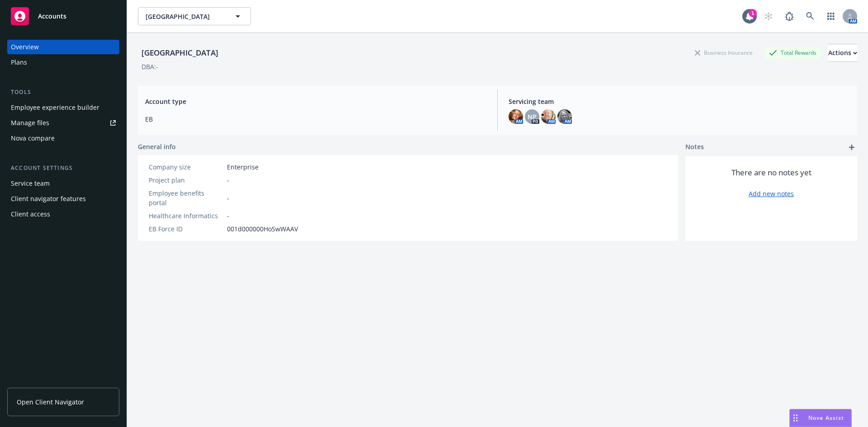  Describe the element at coordinates (820, 417) in the screenshot. I see `button: Nova Assist` at that location.